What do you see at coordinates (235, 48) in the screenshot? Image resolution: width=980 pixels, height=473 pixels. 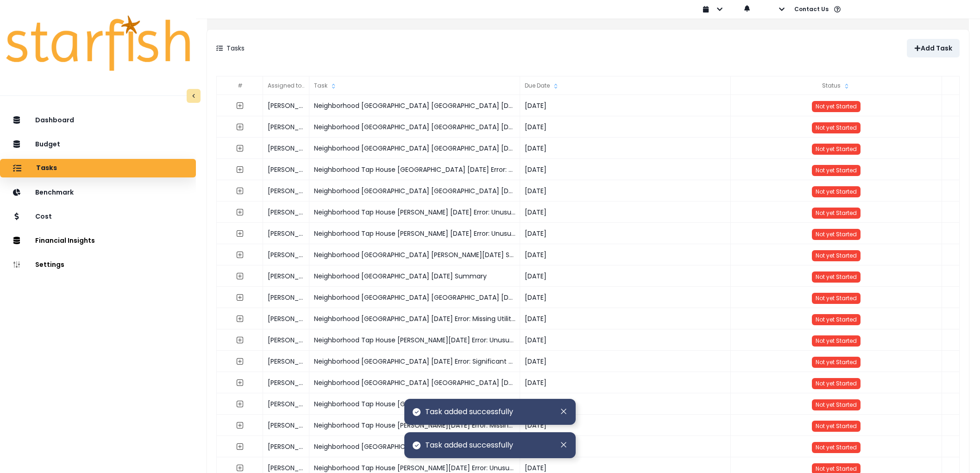 I see `p: Tasks` at bounding box center [235, 48].